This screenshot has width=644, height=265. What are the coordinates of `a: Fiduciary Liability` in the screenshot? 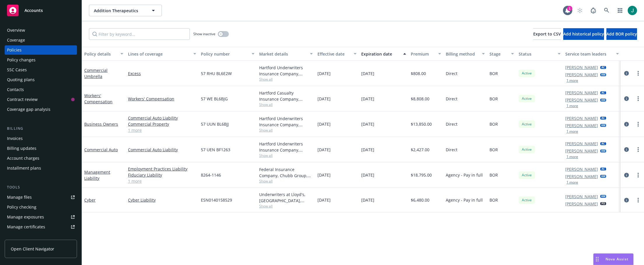 It's located at (162, 175).